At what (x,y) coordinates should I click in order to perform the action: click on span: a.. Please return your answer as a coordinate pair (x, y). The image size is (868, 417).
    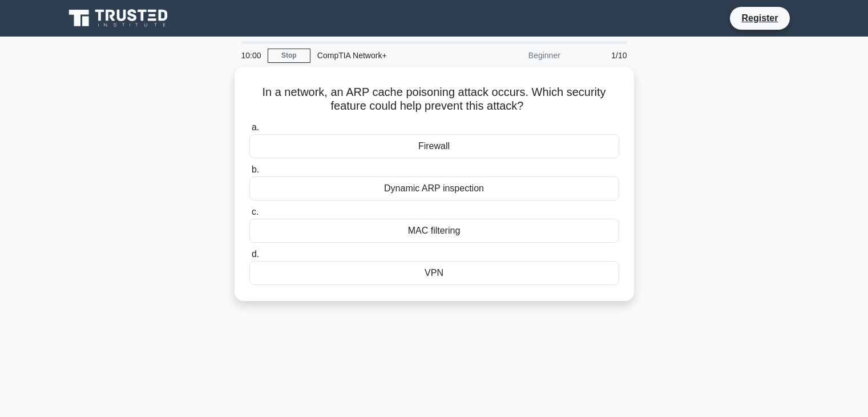
    Looking at the image, I should click on (255, 127).